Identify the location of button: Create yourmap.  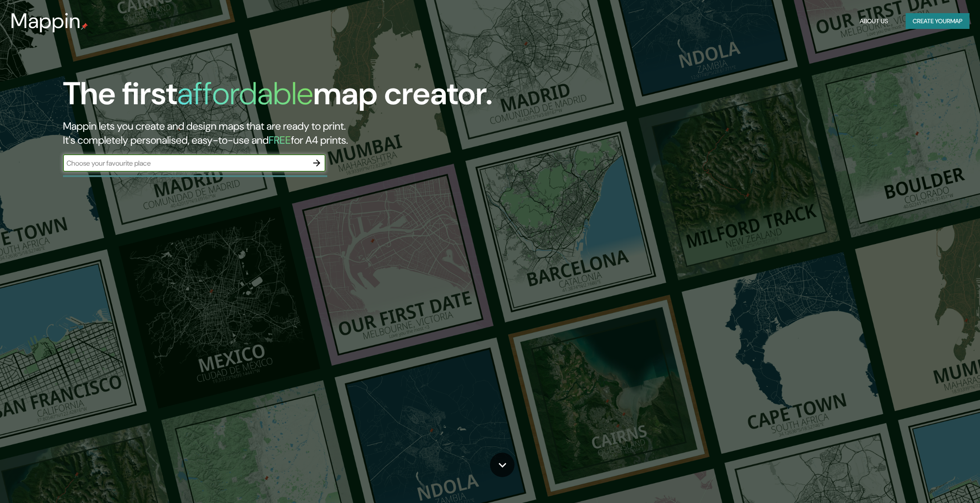
(938, 21).